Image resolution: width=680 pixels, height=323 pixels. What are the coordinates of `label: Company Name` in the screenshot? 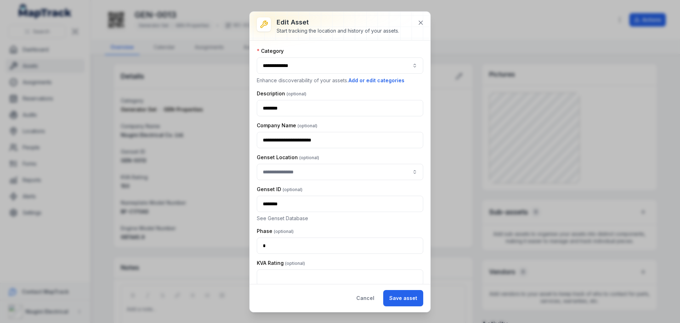 It's located at (287, 125).